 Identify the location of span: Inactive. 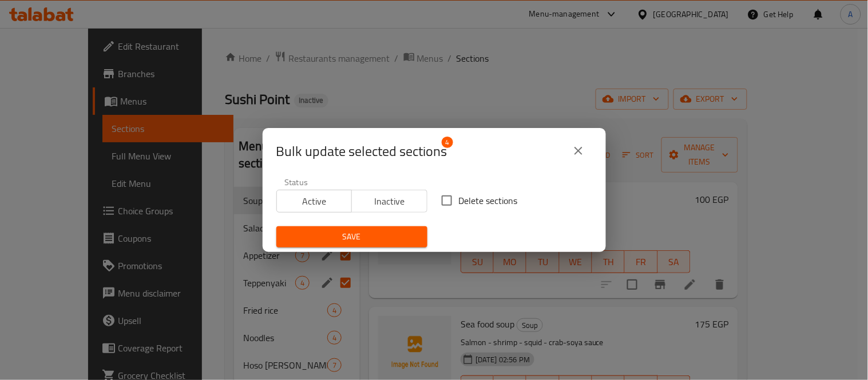
(390, 201).